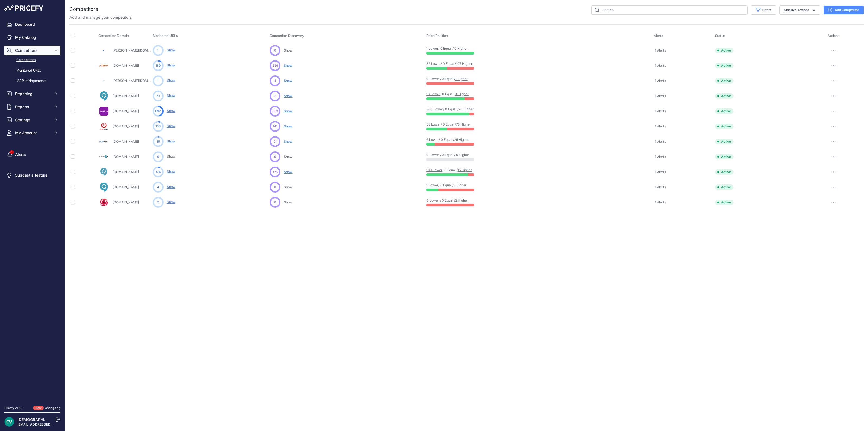  What do you see at coordinates (32, 133) in the screenshot?
I see `button: My Account` at bounding box center [32, 133].